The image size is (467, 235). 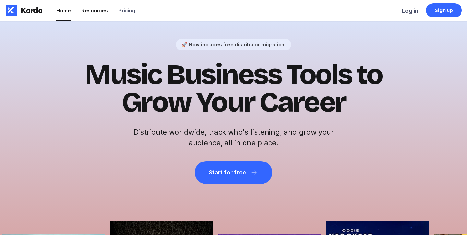 What do you see at coordinates (127, 10) in the screenshot?
I see `div: Pricing` at bounding box center [127, 10].